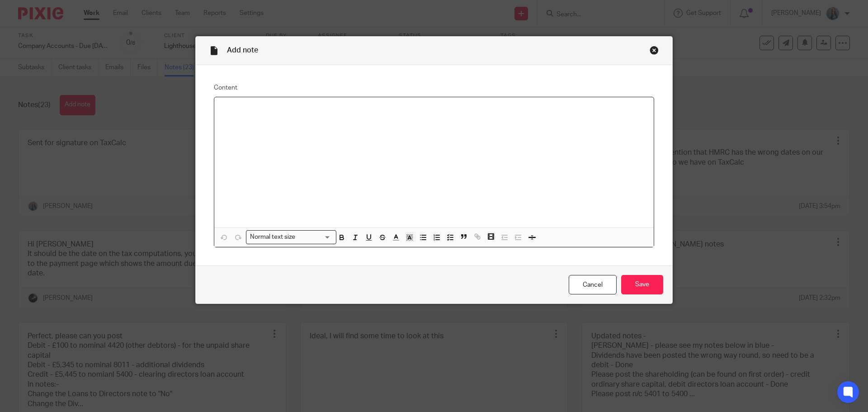 This screenshot has width=868, height=412. I want to click on span: Normal text size, so click(273, 237).